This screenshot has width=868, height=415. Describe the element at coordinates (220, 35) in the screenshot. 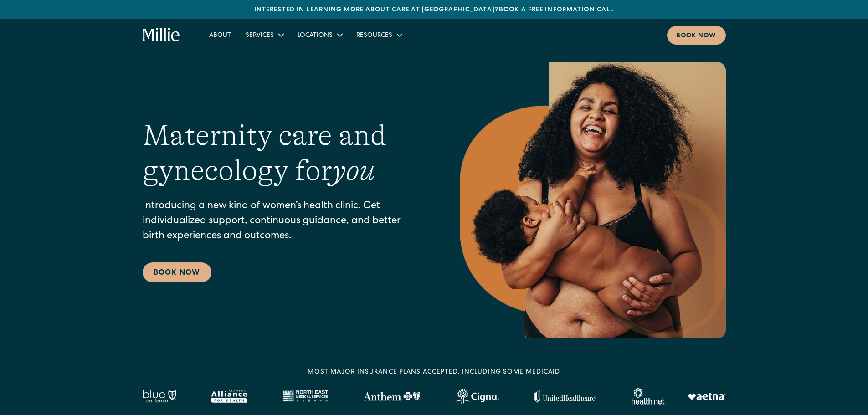

I see `a: About` at that location.